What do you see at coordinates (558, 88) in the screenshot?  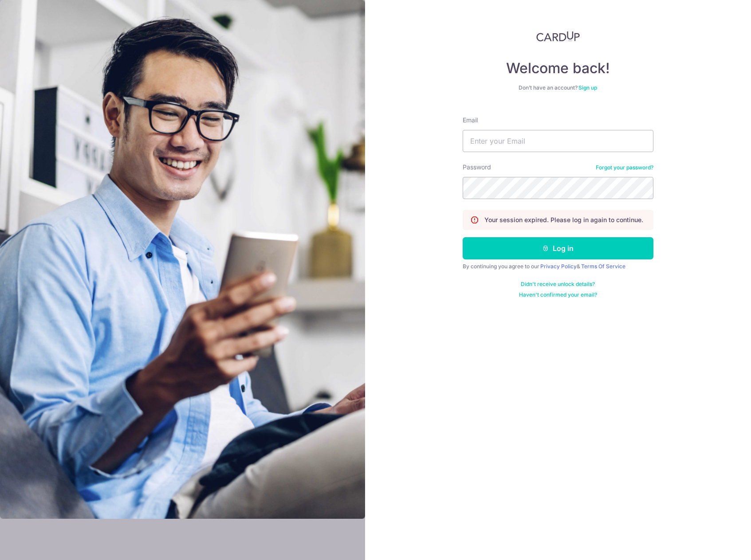 I see `div: Don’t have an account?` at bounding box center [558, 88].